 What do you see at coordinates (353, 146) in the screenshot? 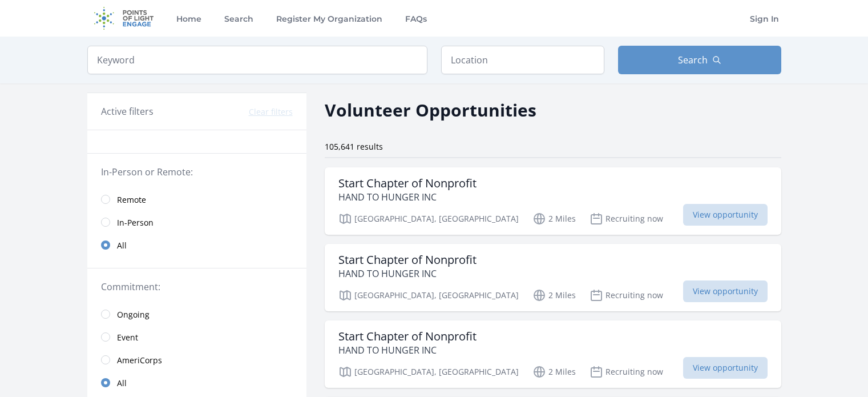
I see `span: 105,641 results` at bounding box center [353, 146].